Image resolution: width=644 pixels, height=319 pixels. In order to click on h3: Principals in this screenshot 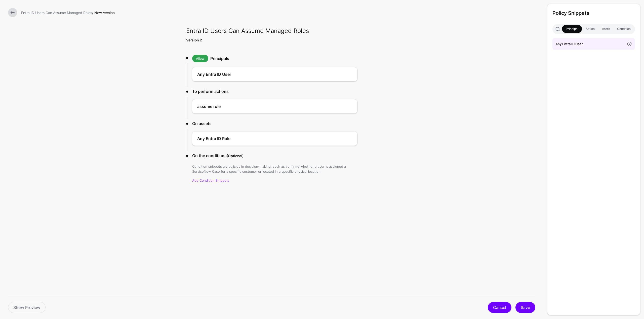, I will do `click(284, 58)`.